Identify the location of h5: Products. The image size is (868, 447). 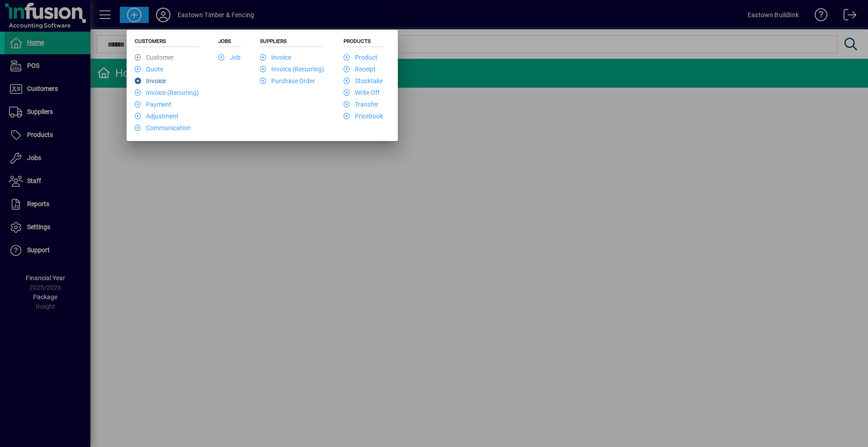
(363, 42).